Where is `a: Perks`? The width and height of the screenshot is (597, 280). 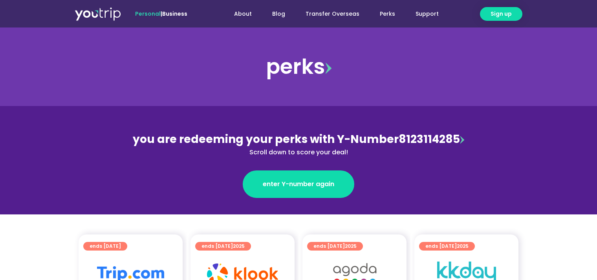 a: Perks is located at coordinates (387, 14).